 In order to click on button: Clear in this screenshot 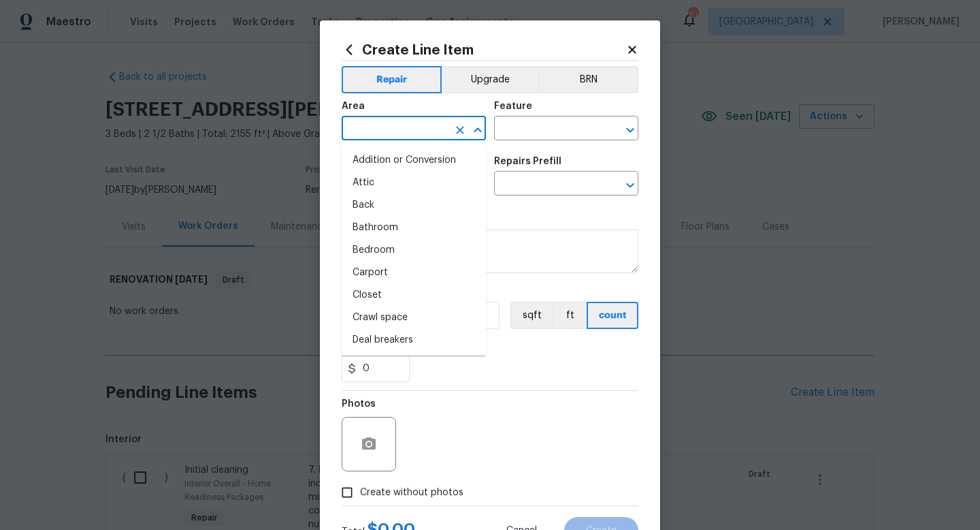, I will do `click(461, 130)`.